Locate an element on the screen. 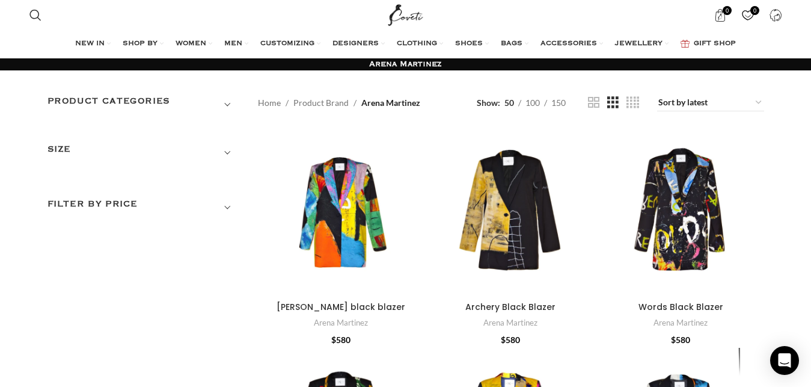  a: WOMEN is located at coordinates (194, 44).